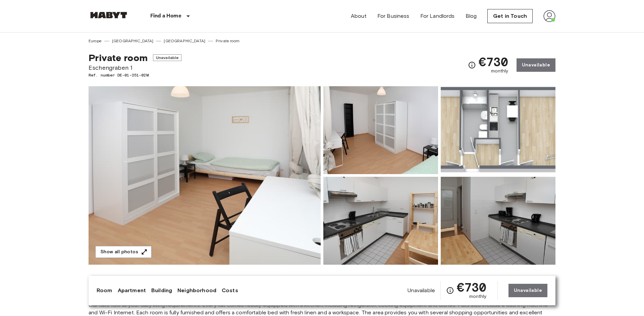 Image resolution: width=644 pixels, height=316 pixels. What do you see at coordinates (550, 16) in the screenshot?
I see `img: avatar` at bounding box center [550, 16].